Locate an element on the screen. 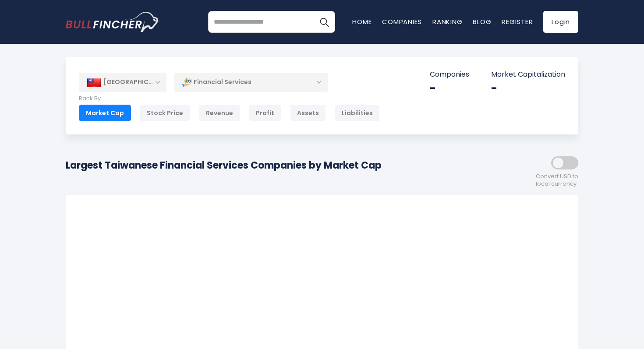 The height and width of the screenshot is (349, 644). h1: Largest Taiwanese Financial Services Companies by Market Cap is located at coordinates (224, 165).